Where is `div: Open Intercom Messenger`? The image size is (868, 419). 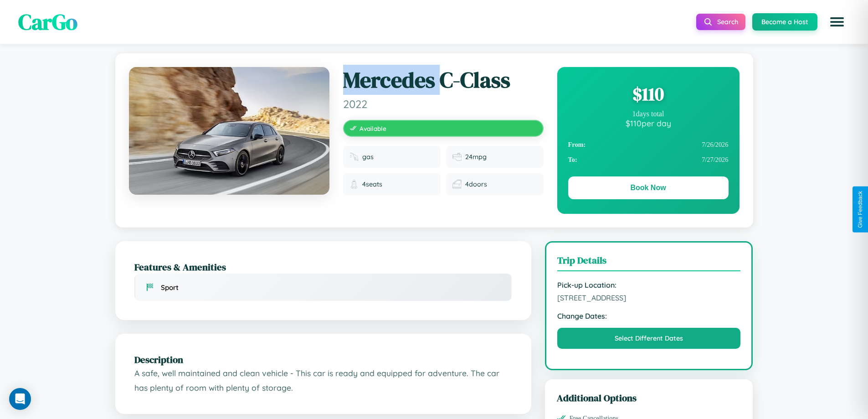
div: Open Intercom Messenger is located at coordinates (20, 399).